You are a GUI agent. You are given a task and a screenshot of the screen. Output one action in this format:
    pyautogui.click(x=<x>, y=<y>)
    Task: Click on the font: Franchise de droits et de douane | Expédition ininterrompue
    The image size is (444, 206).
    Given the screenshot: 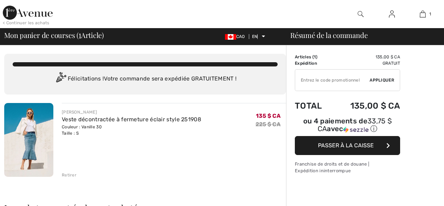 What is the action you would take?
    pyautogui.click(x=332, y=167)
    